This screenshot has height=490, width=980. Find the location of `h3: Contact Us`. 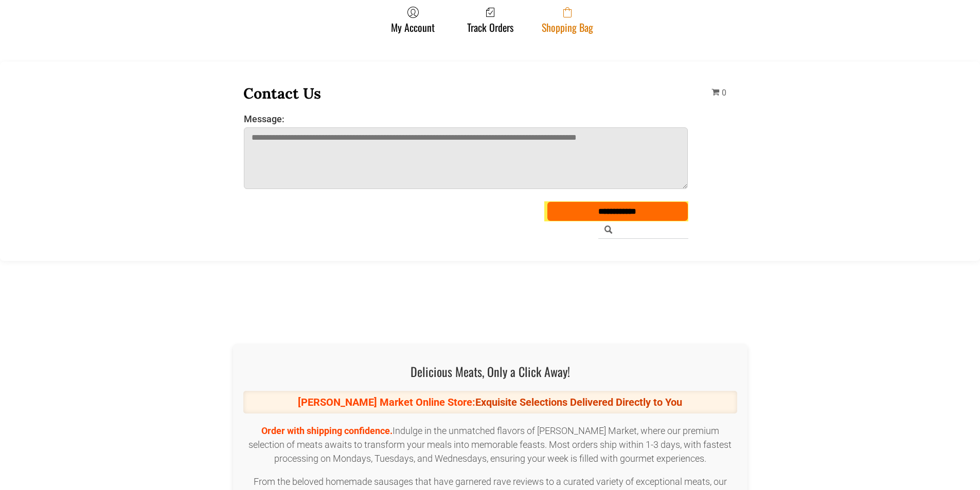

h3: Contact Us is located at coordinates (466, 93).